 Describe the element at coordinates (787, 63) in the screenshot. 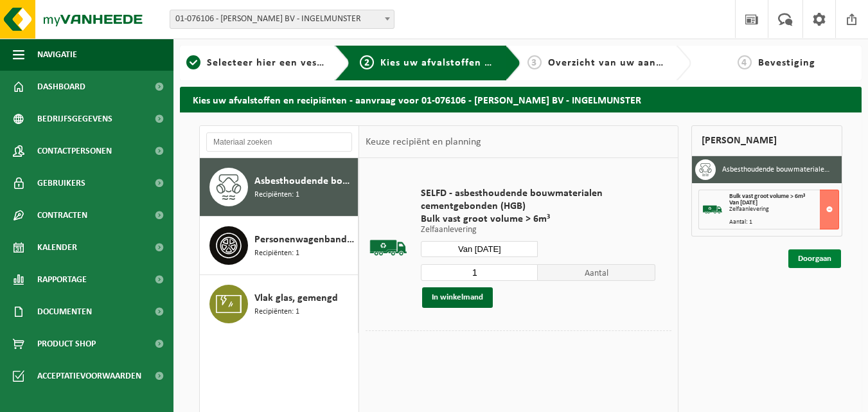

I see `span: Bevestiging` at that location.